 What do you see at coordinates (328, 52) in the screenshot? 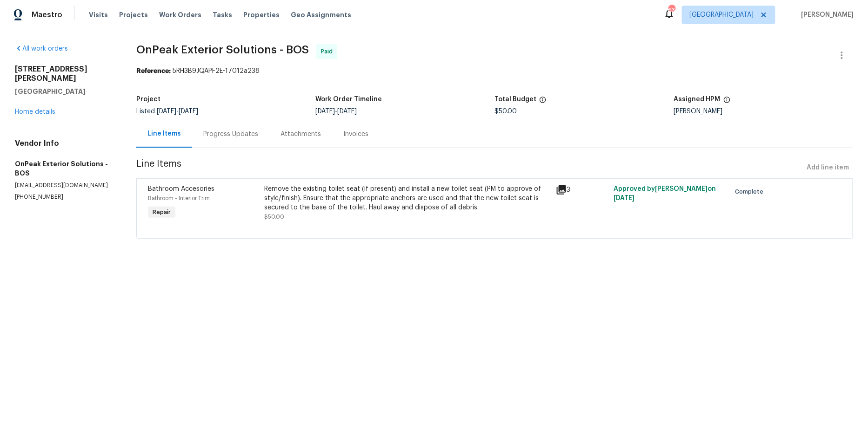
I see `span: Paid` at bounding box center [328, 52].